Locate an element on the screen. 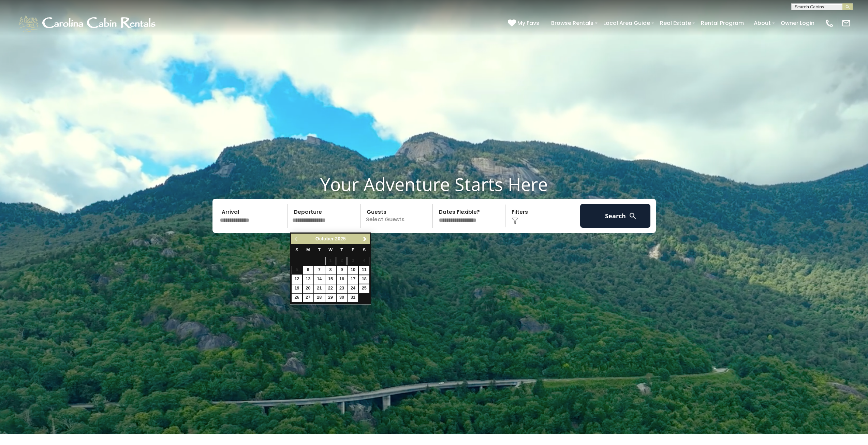 This screenshot has width=868, height=445. span: Saturday is located at coordinates (365, 250).